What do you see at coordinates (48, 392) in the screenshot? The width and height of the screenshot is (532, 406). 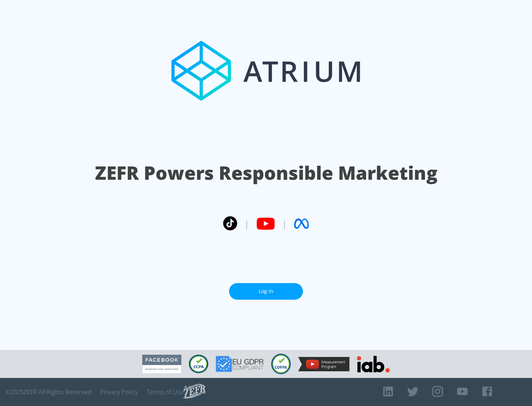 I see `span: © 2025 ZEFR All Rights Reserved` at bounding box center [48, 392].